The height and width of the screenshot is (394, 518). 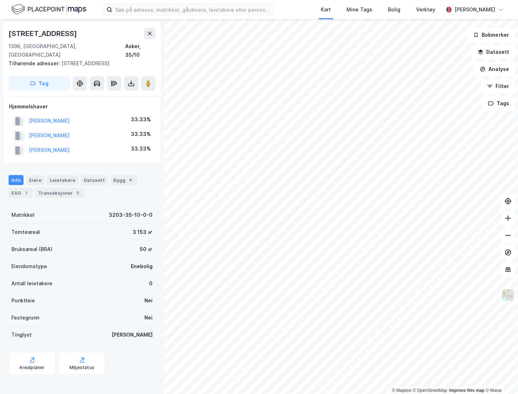 What do you see at coordinates (143, 232) in the screenshot?
I see `div: 3 153 ㎡` at bounding box center [143, 232].